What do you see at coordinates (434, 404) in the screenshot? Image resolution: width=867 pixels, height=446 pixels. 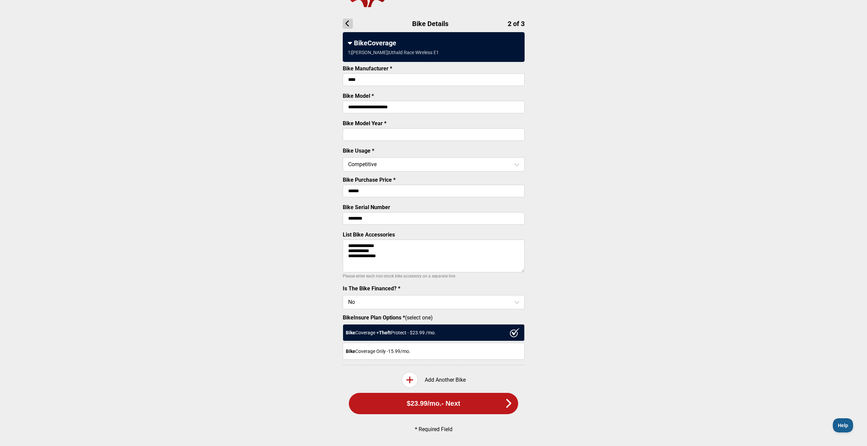 I see `span: /mo.` at bounding box center [434, 404].